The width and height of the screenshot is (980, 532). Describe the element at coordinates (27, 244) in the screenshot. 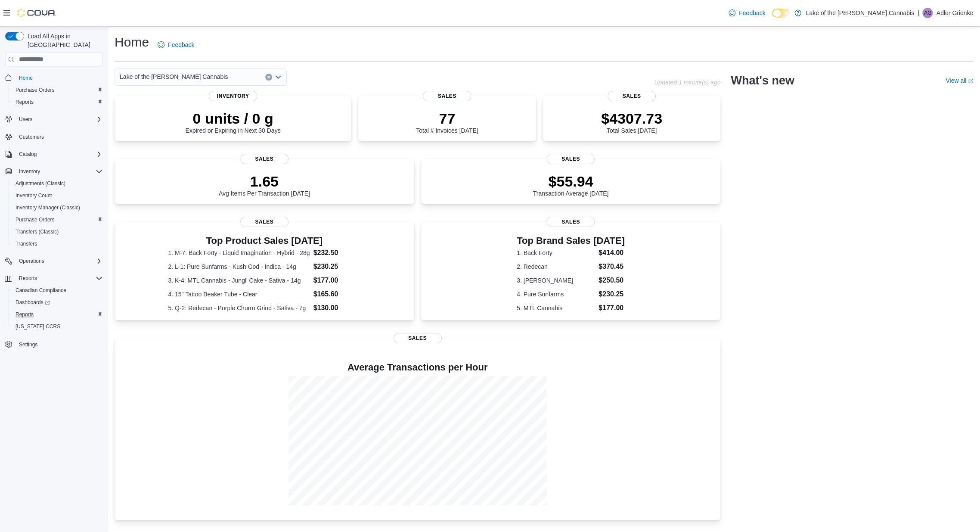

I see `a: Transfers` at that location.